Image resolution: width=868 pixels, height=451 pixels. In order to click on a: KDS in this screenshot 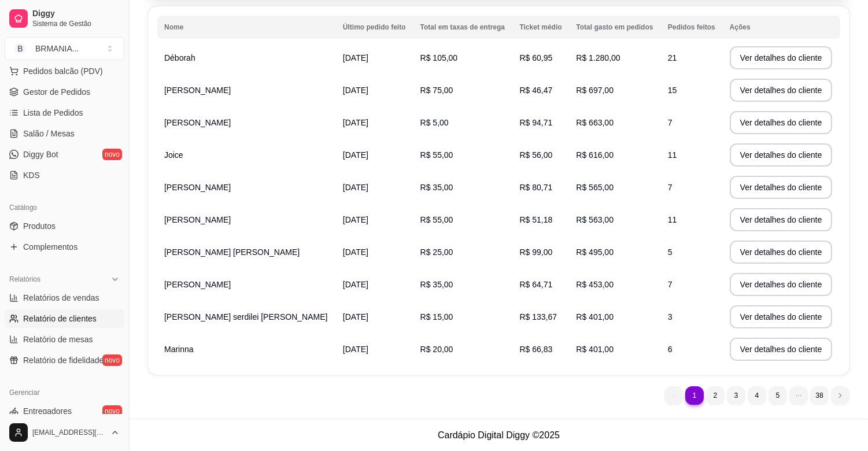, I will do `click(64, 175)`.